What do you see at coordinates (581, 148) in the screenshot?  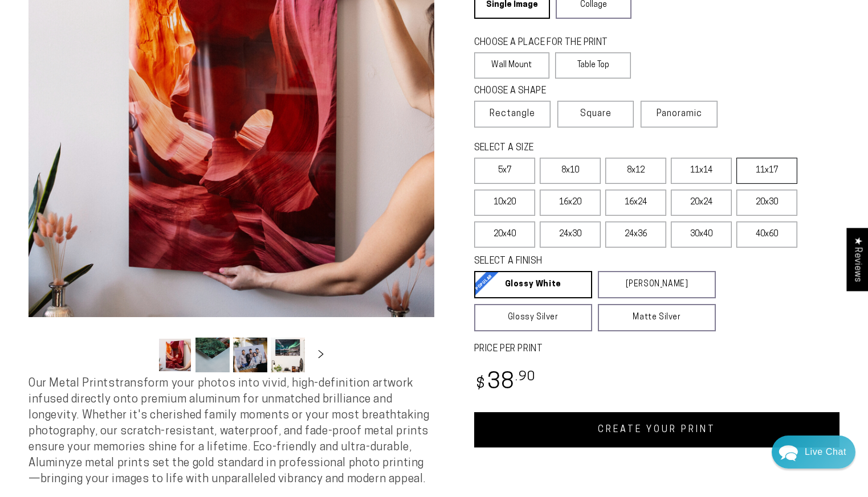 I see `legend: SELECT A SIZE` at bounding box center [581, 148].